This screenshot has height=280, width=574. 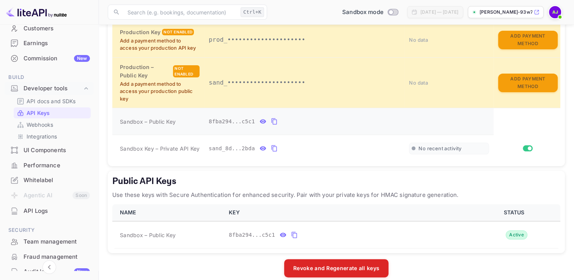 I want to click on img: LiteAPI logo, so click(x=36, y=12).